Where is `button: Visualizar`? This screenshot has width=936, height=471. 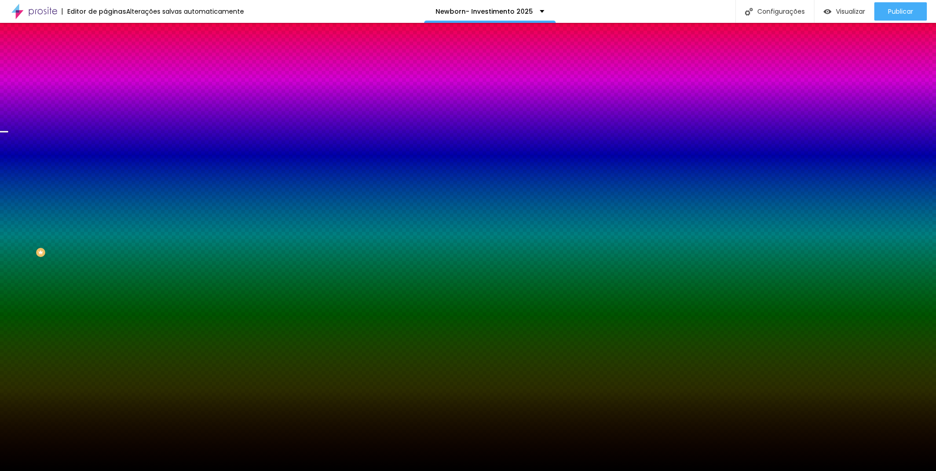
button: Visualizar is located at coordinates (845, 11).